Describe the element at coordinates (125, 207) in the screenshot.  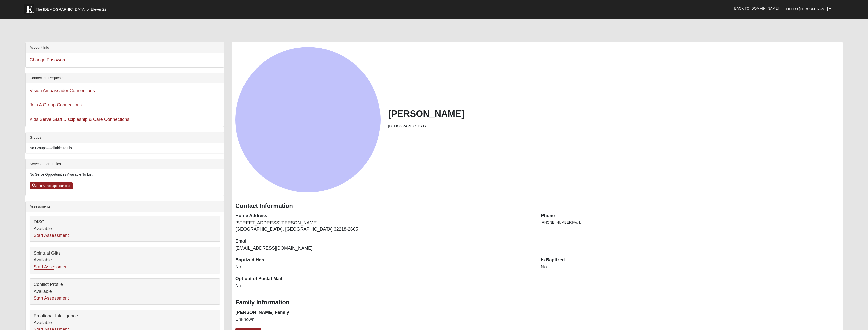
I see `div: Assessments` at that location.